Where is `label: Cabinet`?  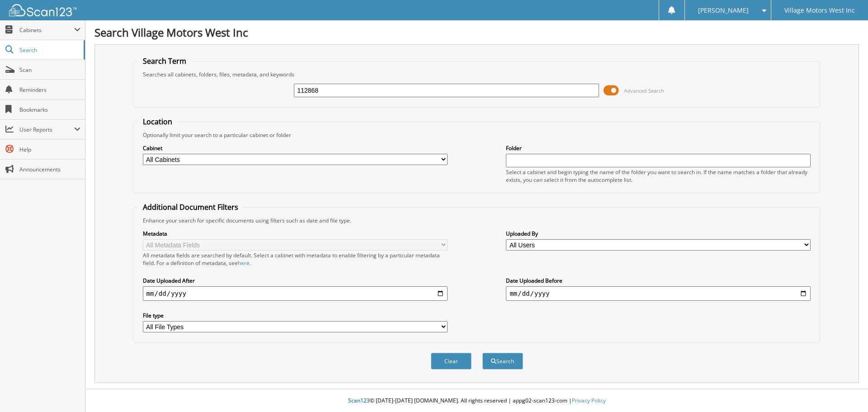 label: Cabinet is located at coordinates (295, 148).